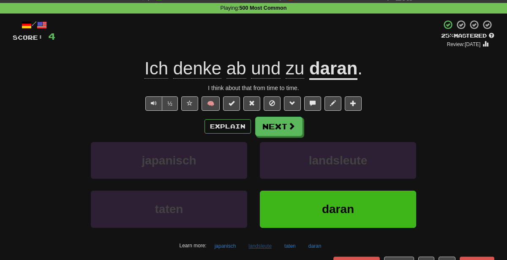  Describe the element at coordinates (266, 68) in the screenshot. I see `span: und` at that location.